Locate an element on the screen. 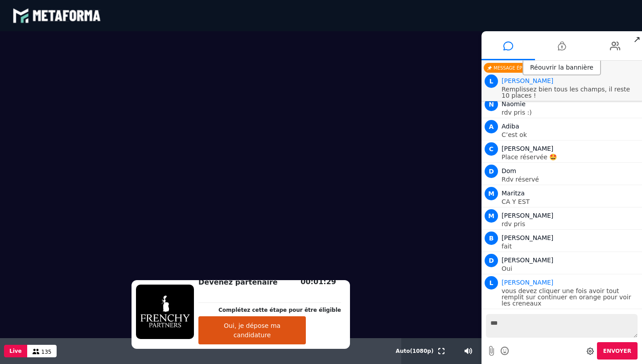  p: fait is located at coordinates (570, 246).